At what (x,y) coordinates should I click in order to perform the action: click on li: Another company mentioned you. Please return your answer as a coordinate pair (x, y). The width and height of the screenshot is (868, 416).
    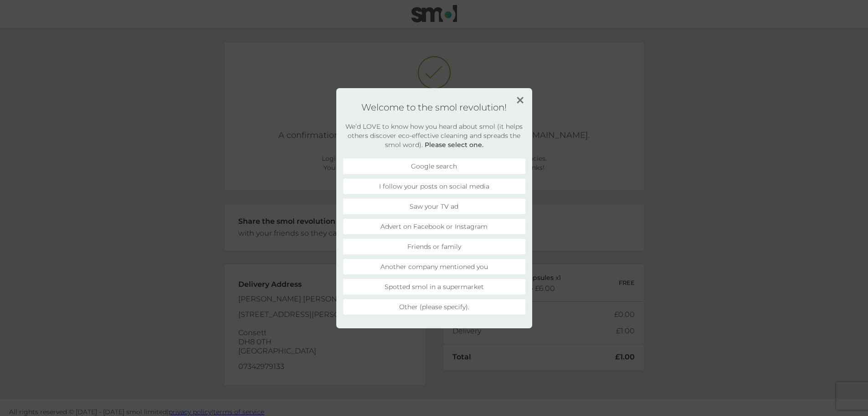
    Looking at the image, I should click on (434, 267).